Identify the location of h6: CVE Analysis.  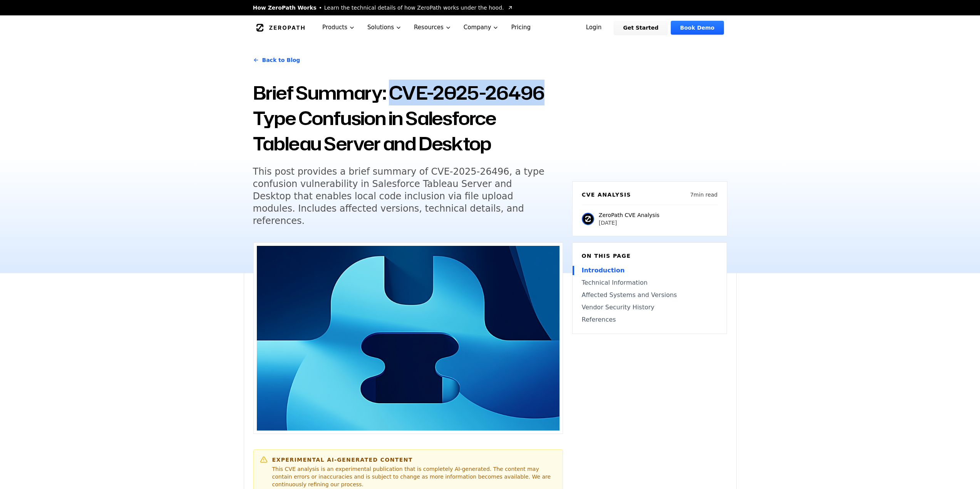
(606, 195).